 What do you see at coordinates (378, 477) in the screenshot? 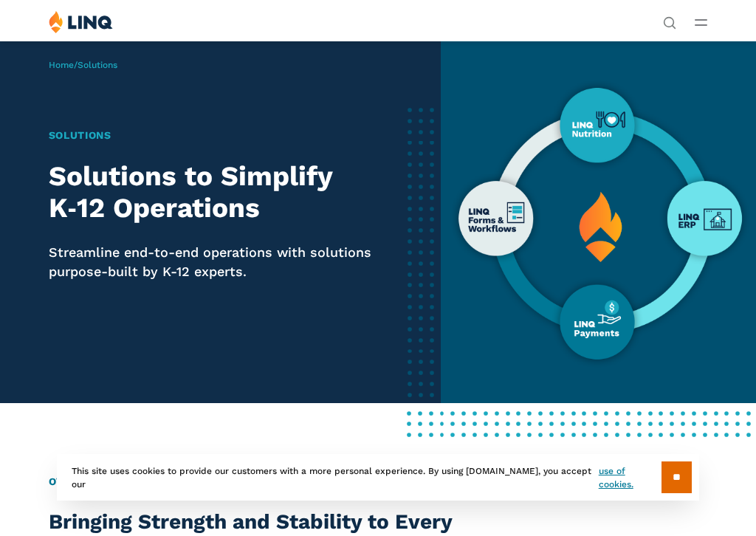
I see `div: This site uses cookies to provide our customers with a more personal experience. By using [DOMAIN...` at bounding box center [378, 477].